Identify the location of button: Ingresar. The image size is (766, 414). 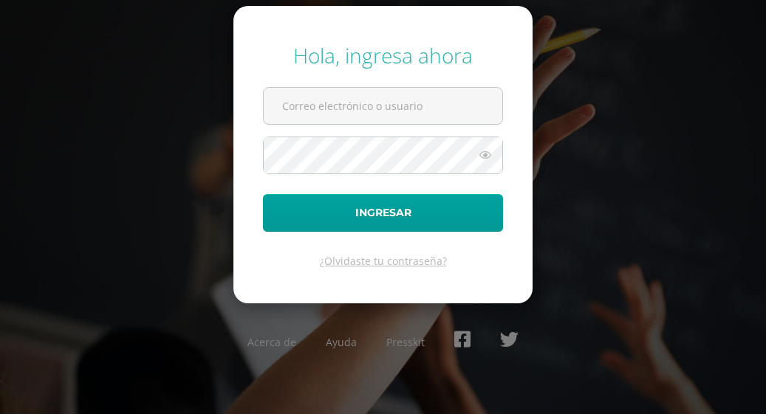
(382, 213).